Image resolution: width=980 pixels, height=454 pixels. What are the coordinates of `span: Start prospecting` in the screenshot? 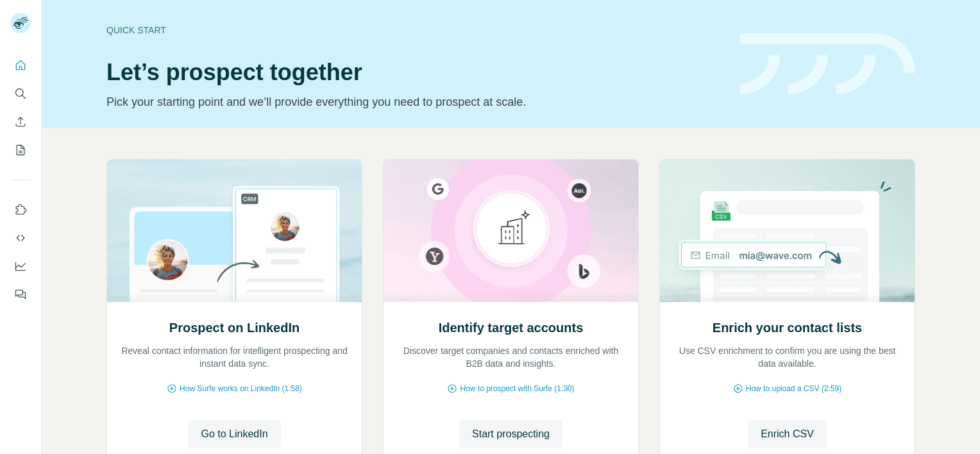 It's located at (510, 434).